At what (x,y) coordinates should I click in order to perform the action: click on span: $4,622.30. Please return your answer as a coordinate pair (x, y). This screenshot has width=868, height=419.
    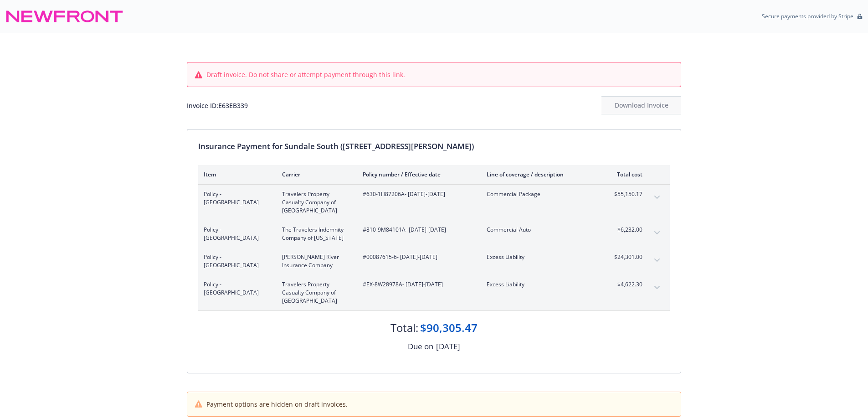
    Looking at the image, I should click on (625, 284).